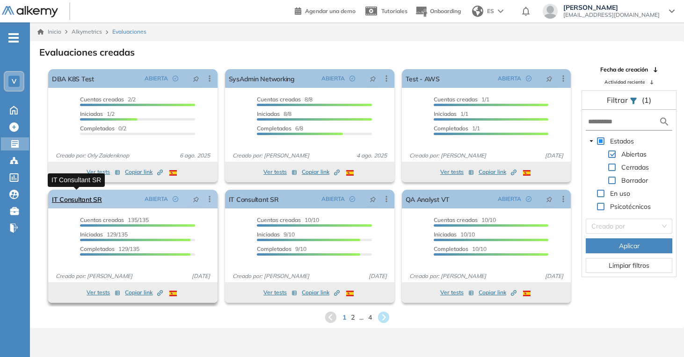 Image resolution: width=684 pixels, height=357 pixels. Describe the element at coordinates (445, 11) in the screenshot. I see `span: Onboarding` at that location.